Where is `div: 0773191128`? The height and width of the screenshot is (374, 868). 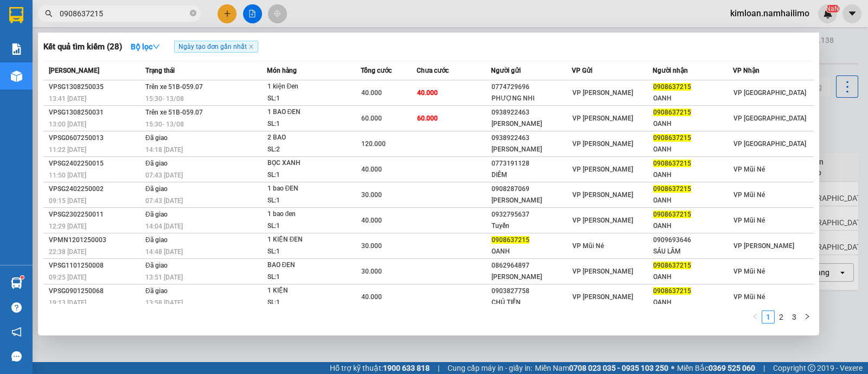 div: 0773191128 is located at coordinates (531, 163).